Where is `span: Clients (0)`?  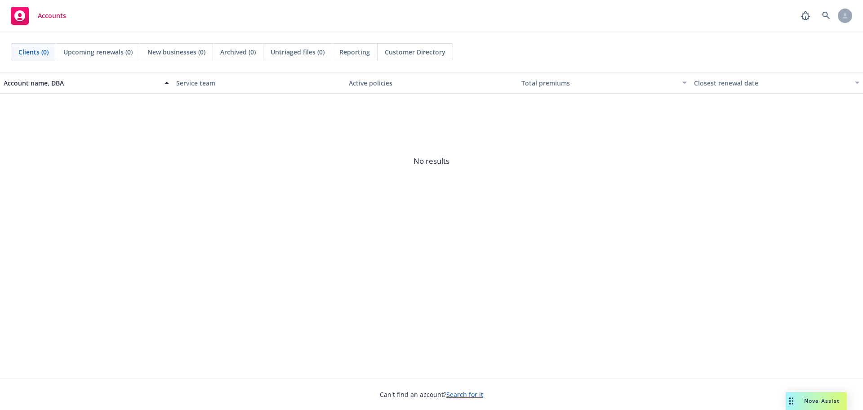
span: Clients (0) is located at coordinates (33, 52).